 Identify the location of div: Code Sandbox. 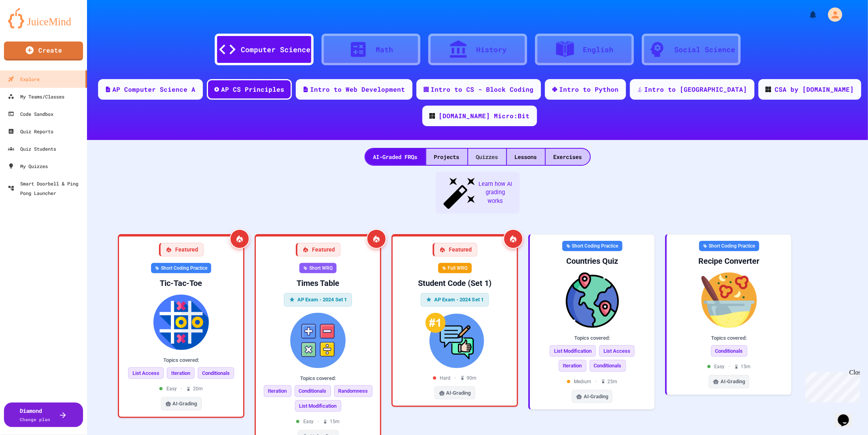
(31, 114).